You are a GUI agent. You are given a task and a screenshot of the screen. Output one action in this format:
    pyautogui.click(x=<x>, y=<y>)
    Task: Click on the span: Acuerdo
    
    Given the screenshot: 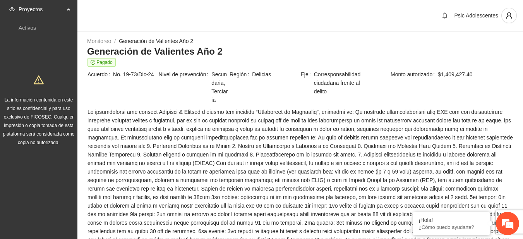 What is the action you would take?
    pyautogui.click(x=100, y=74)
    